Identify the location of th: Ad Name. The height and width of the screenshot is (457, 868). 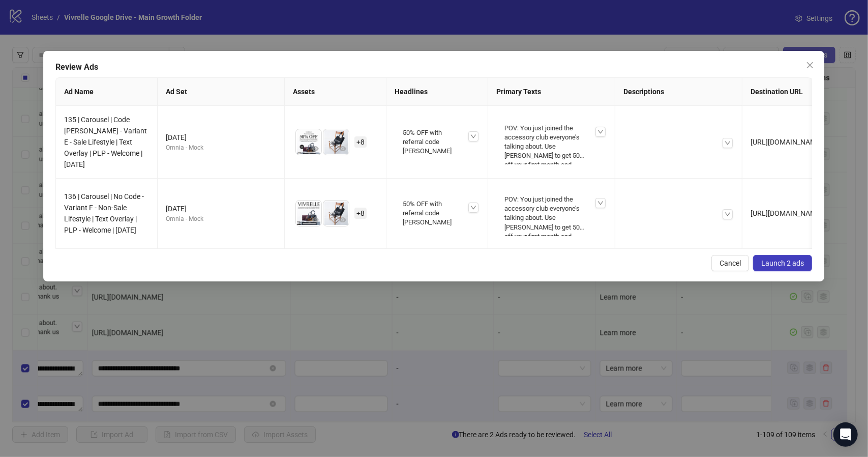
(107, 92).